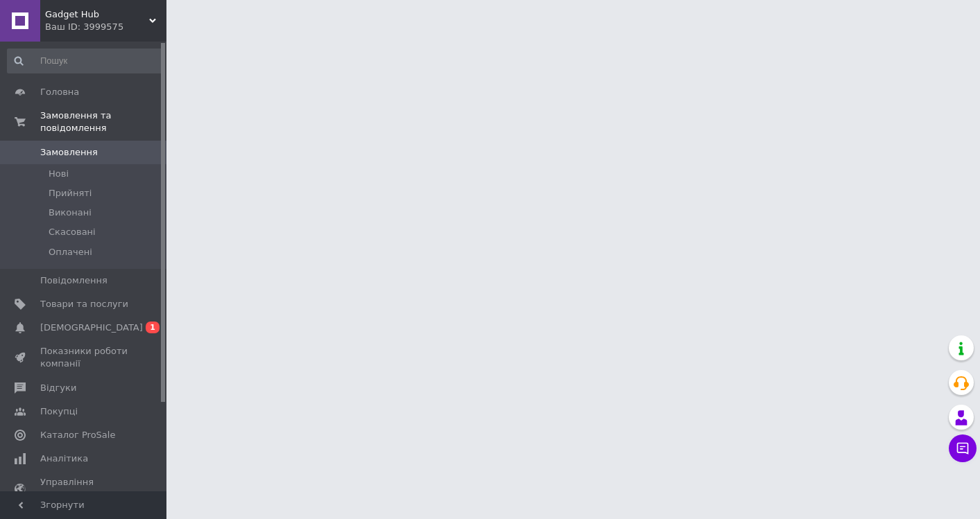 Image resolution: width=980 pixels, height=519 pixels. What do you see at coordinates (74, 281) in the screenshot?
I see `span: Повідомлення` at bounding box center [74, 281].